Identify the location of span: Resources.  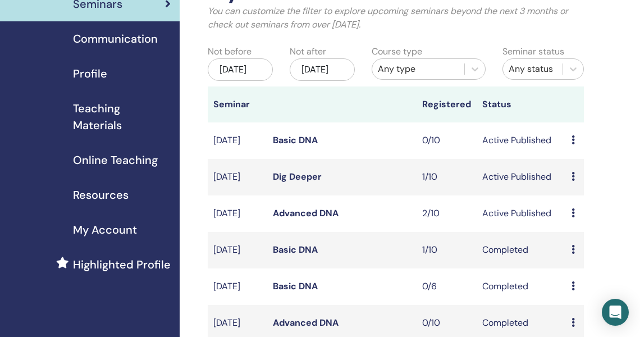
(100, 195).